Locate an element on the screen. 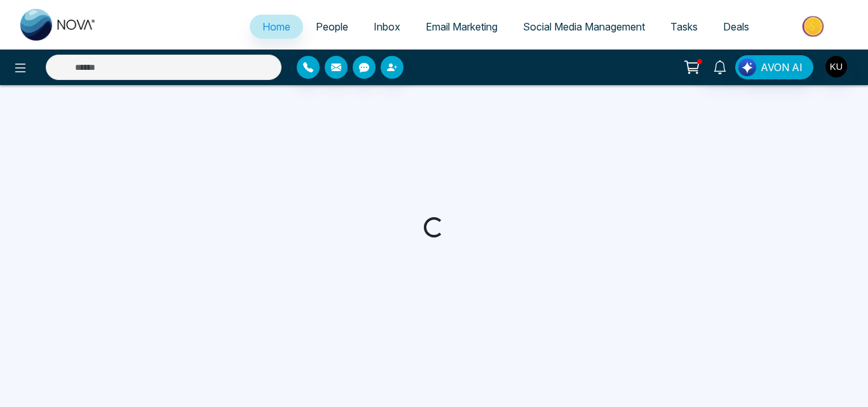  a: Home is located at coordinates (276, 27).